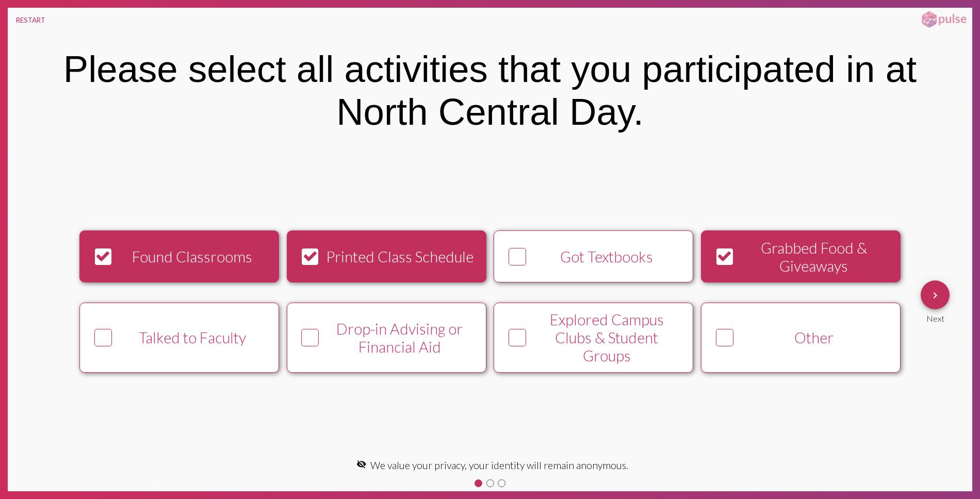  Describe the element at coordinates (192, 337) in the screenshot. I see `div: Talked to Faculty` at that location.